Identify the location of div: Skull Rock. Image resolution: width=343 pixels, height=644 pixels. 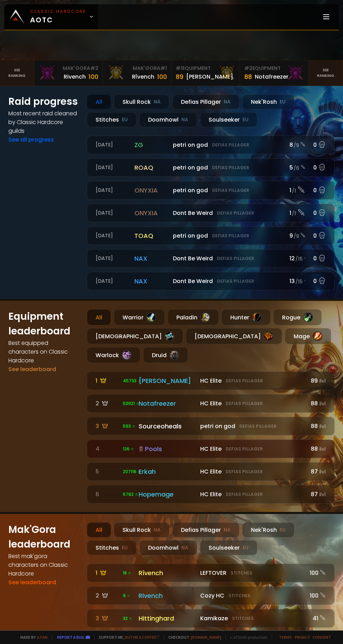
(142, 102).